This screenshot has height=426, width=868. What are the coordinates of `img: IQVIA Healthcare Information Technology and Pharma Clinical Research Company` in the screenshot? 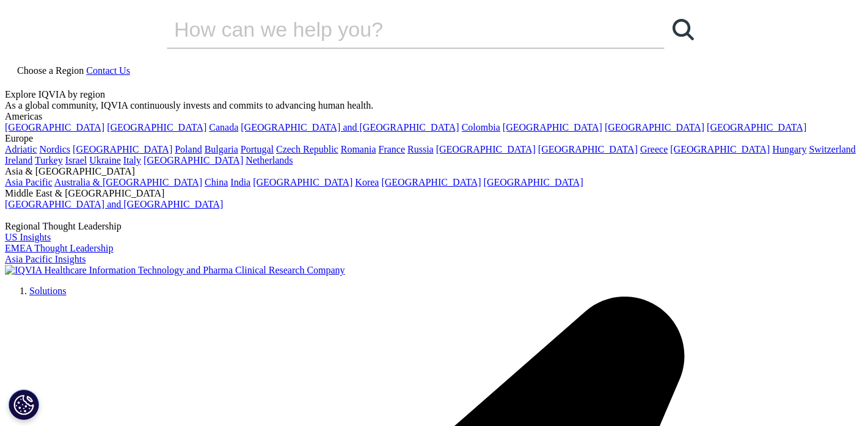 It's located at (175, 270).